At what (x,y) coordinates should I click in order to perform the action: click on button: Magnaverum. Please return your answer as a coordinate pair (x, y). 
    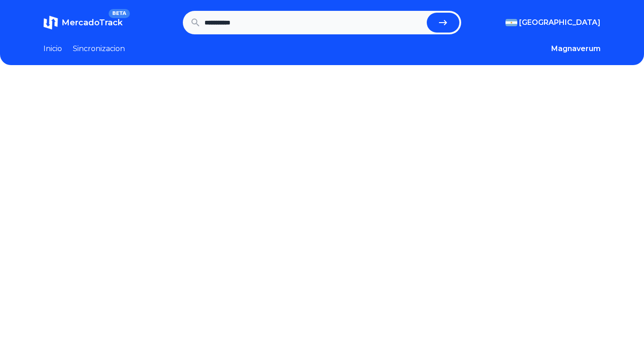
    Looking at the image, I should click on (576, 48).